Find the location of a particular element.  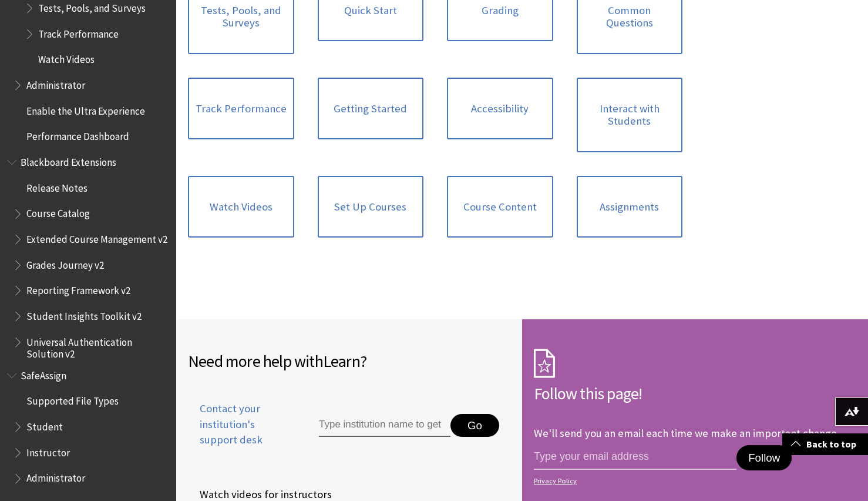

a: Getting Started is located at coordinates (371, 109).